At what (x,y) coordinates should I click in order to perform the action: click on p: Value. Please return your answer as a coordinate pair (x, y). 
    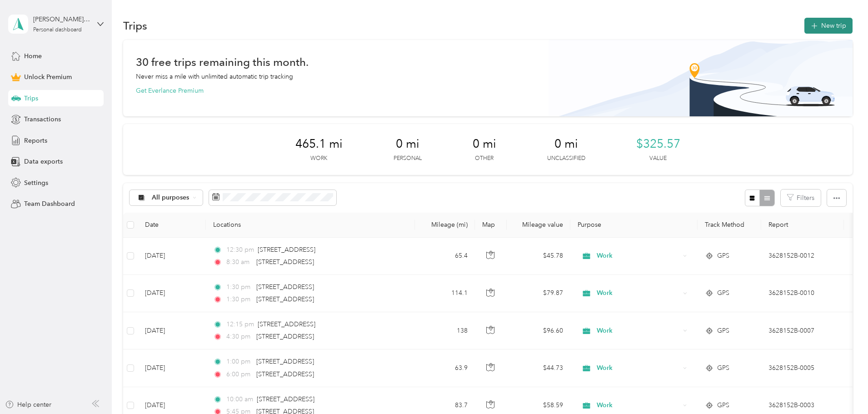
    Looking at the image, I should click on (658, 159).